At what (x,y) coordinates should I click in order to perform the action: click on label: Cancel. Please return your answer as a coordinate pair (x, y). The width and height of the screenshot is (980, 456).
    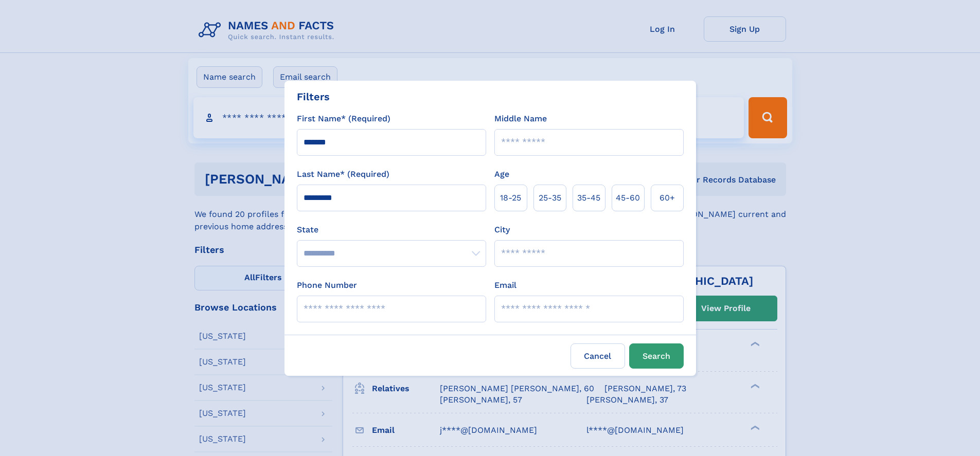
    Looking at the image, I should click on (598, 356).